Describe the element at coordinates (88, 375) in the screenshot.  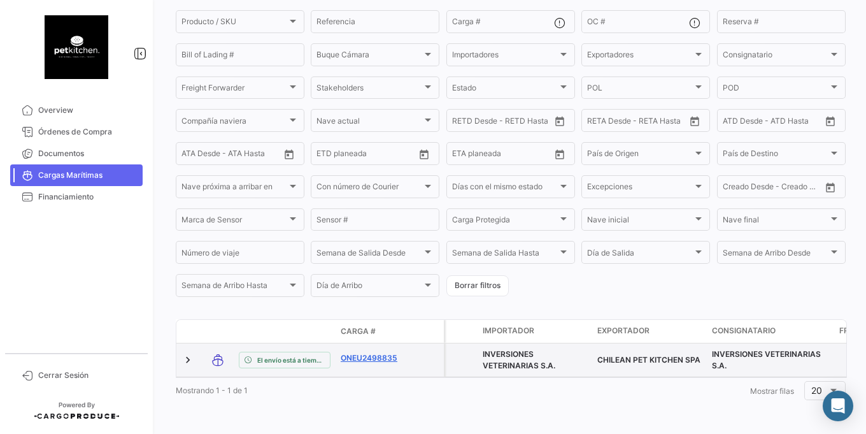
I see `span: Cerrar Sesión` at that location.